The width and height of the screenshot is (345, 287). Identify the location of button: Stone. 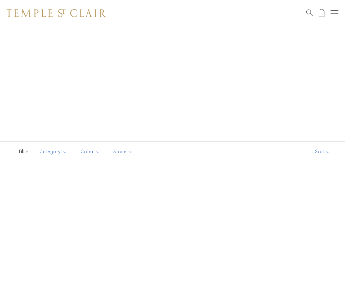
(123, 152).